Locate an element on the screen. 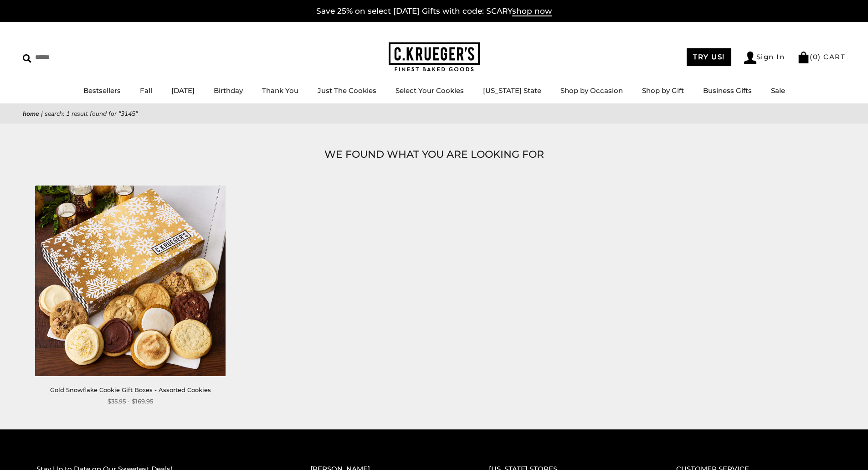  img: Bag is located at coordinates (803, 57).